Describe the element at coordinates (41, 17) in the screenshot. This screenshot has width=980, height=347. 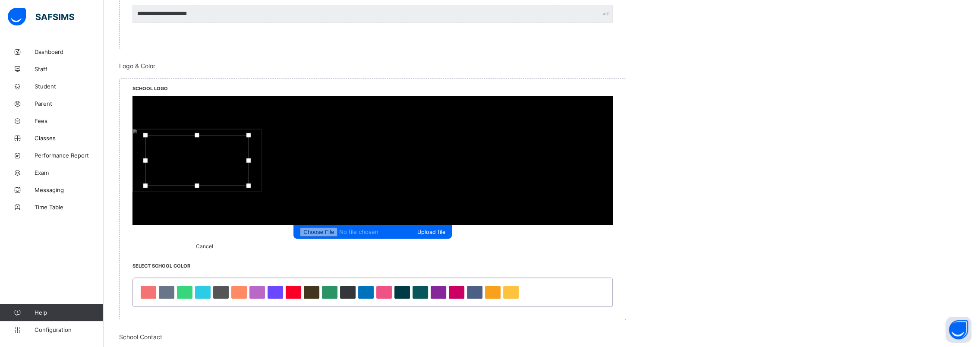
I see `img: safsims` at that location.